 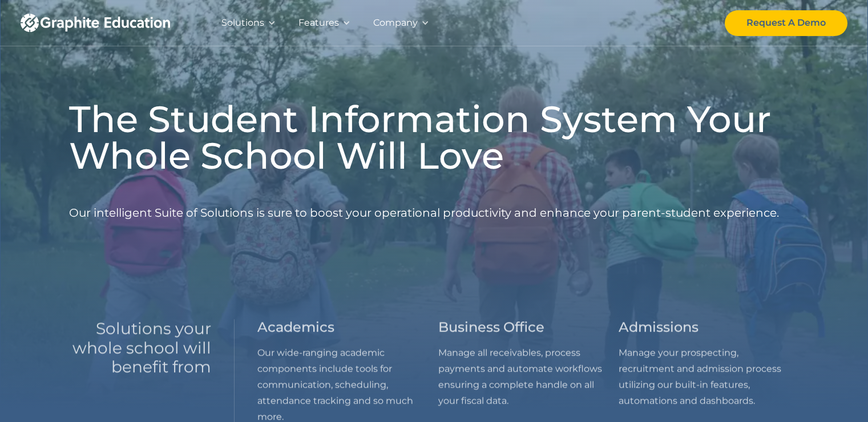 I want to click on a: Request A Demo, so click(x=786, y=23).